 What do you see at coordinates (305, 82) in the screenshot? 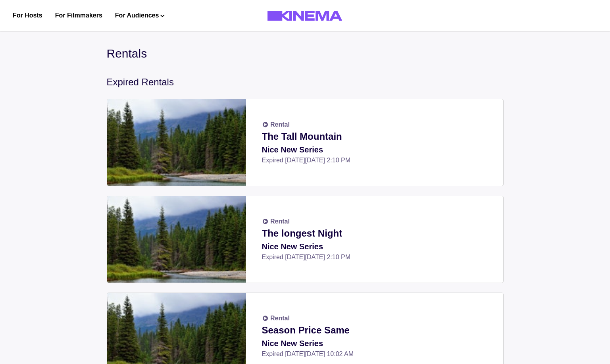
I see `div: Expired Rentals` at bounding box center [305, 82].